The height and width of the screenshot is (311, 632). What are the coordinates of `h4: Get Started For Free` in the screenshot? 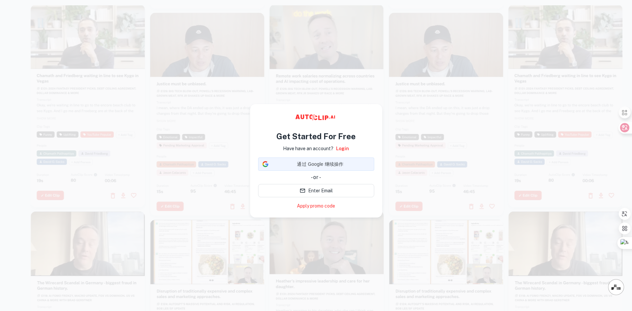 It's located at (316, 136).